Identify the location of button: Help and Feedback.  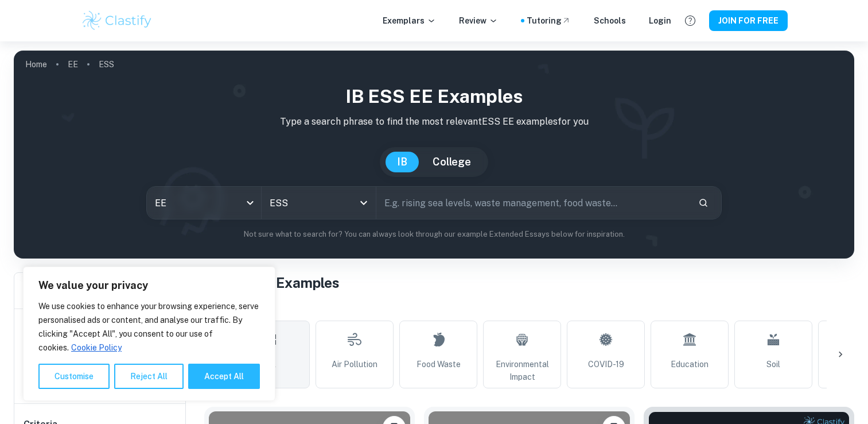
(690, 21).